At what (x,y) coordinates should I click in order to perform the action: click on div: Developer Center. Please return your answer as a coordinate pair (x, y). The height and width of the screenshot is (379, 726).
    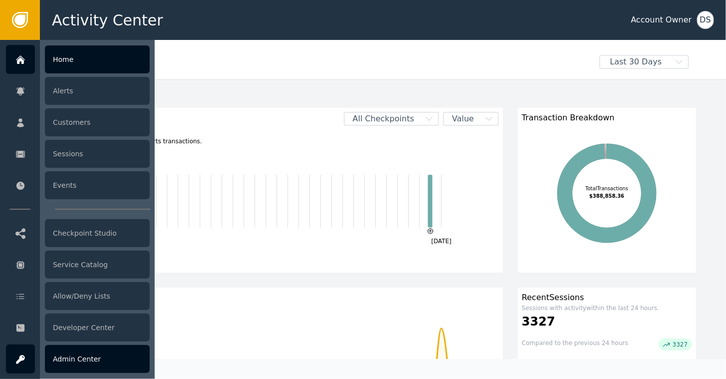
    Looking at the image, I should click on (97, 327).